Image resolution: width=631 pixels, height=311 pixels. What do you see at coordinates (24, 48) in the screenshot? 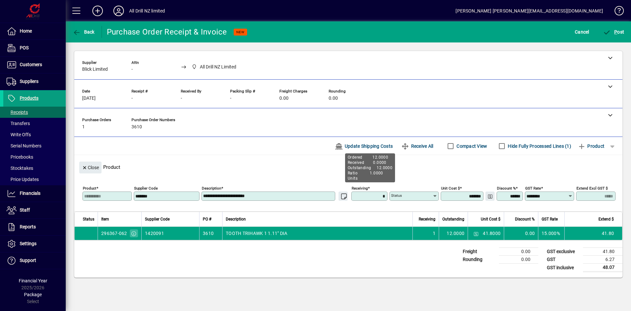
I see `span: POS` at bounding box center [24, 48].